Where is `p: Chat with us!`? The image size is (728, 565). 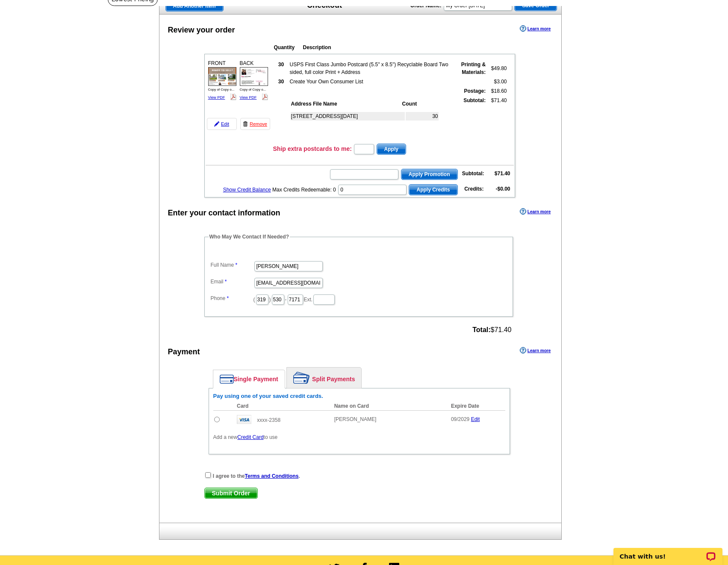
p: Chat with us! is located at coordinates (54, 18).